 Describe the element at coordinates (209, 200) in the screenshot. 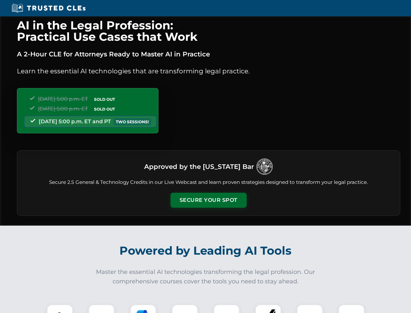

I see `button: Secure Your Spot` at that location.